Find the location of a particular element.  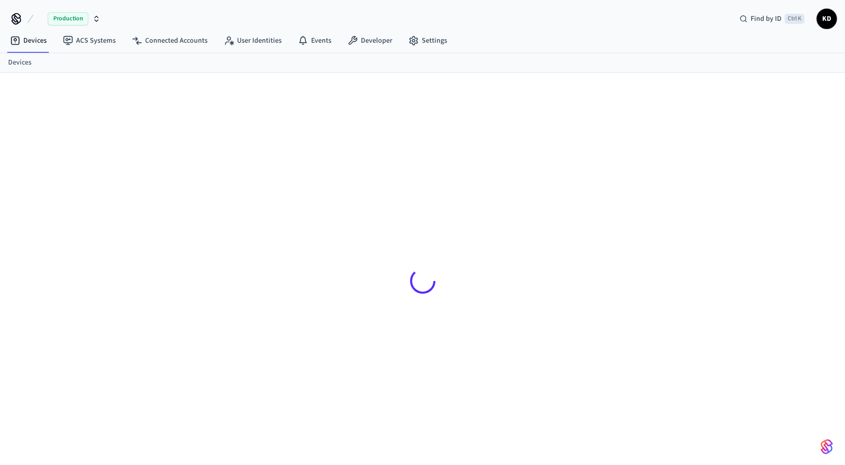

span: Ctrl K is located at coordinates (795, 19).